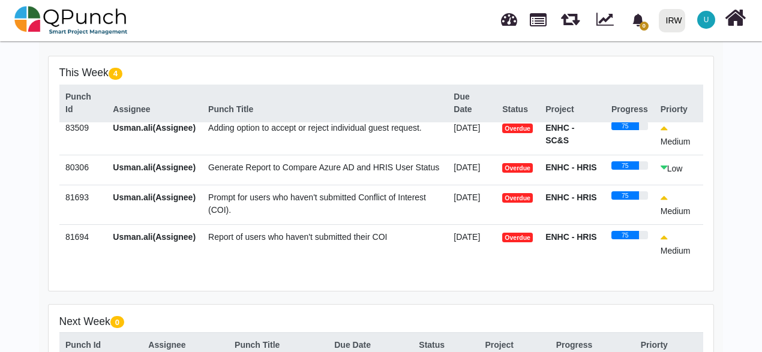  Describe the element at coordinates (509, 16) in the screenshot. I see `span: Dashboard` at that location.